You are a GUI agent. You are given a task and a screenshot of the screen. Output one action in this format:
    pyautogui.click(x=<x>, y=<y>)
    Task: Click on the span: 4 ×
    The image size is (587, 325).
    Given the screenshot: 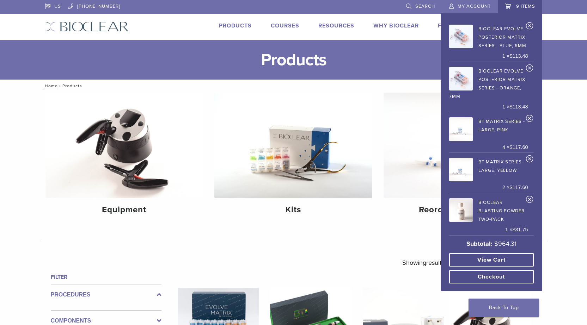 What is the action you would take?
    pyautogui.click(x=515, y=148)
    